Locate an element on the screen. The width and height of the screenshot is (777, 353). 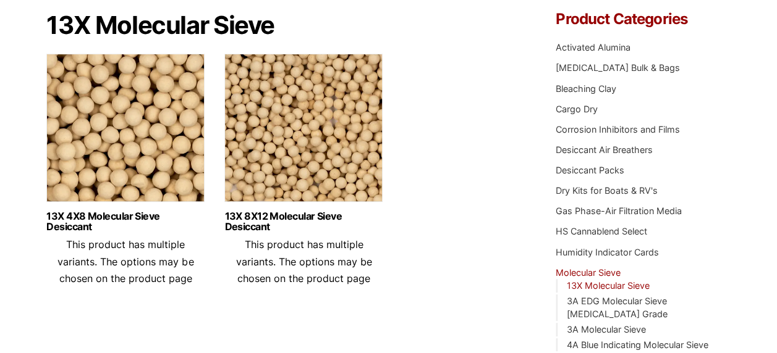
a: Molecular Sieve is located at coordinates (588, 272).